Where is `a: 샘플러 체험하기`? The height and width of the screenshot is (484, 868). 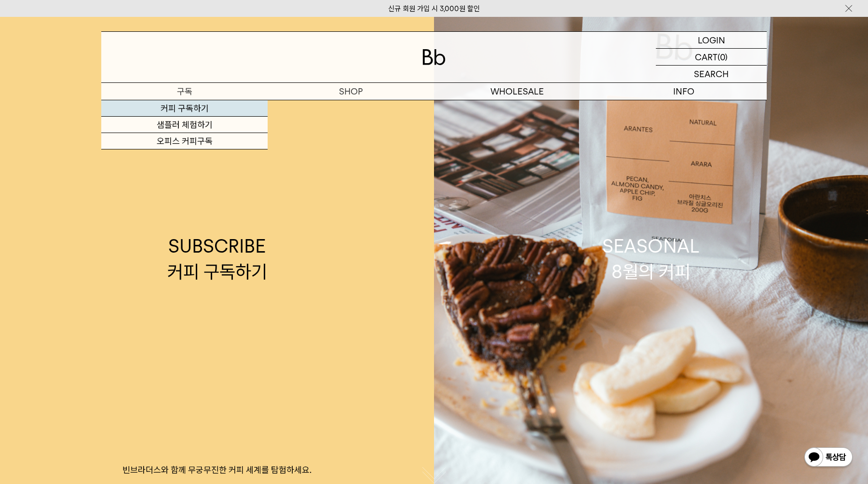 a: 샘플러 체험하기 is located at coordinates (184, 125).